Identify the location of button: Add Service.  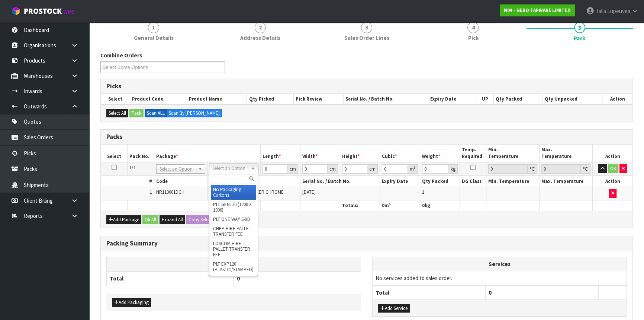
(394, 308).